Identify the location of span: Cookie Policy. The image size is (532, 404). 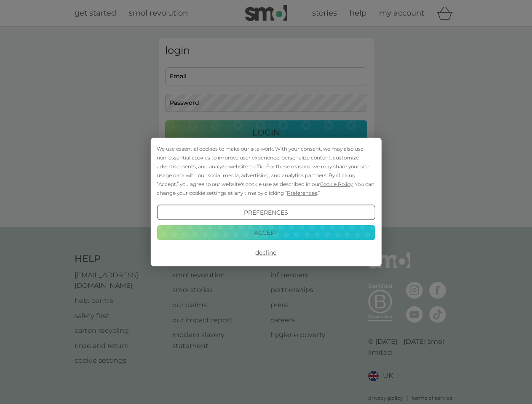
(336, 184).